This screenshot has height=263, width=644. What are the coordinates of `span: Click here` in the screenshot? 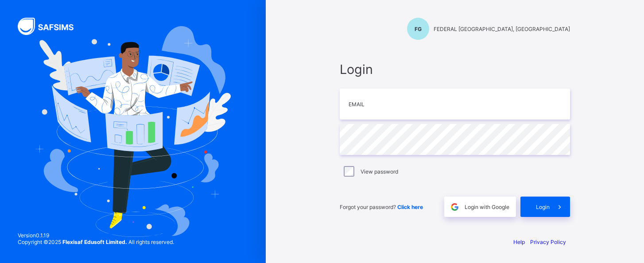 It's located at (410, 207).